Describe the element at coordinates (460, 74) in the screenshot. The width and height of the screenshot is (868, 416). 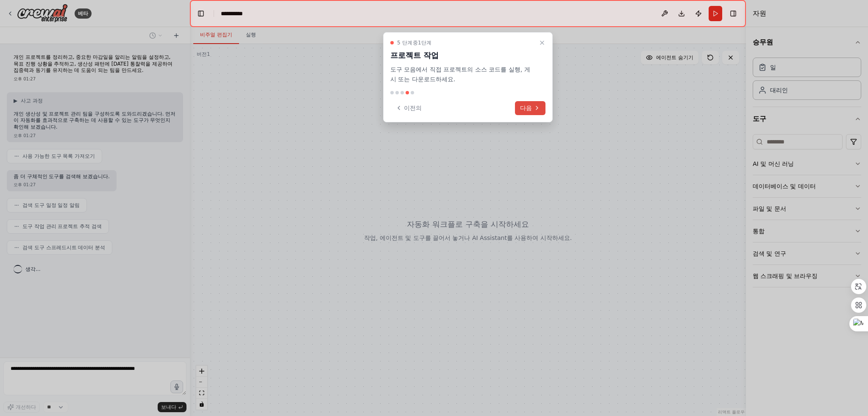
I see `font: 도구 모음에서 직접 프로젝트의 소스 코드를 실행, 게시 또는 다운로드하세요.` at that location.